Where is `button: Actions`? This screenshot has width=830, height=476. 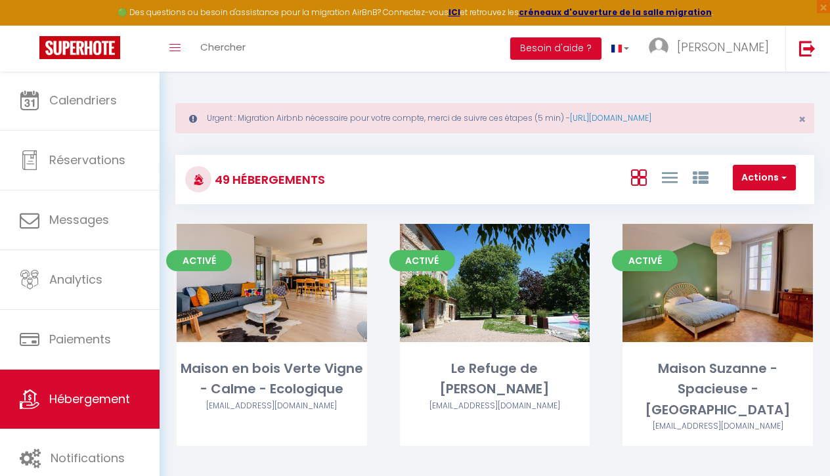
button: Actions is located at coordinates (764, 178).